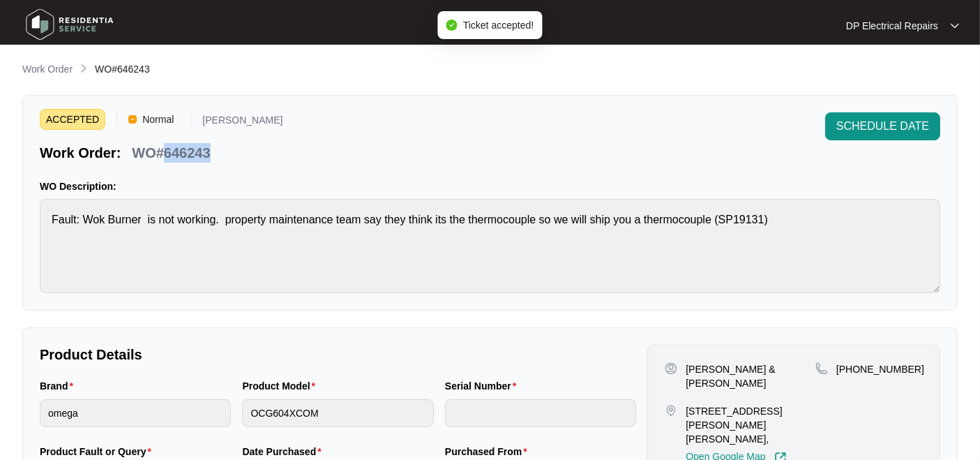  What do you see at coordinates (498, 25) in the screenshot?
I see `span: Ticket accepted!` at bounding box center [498, 25].